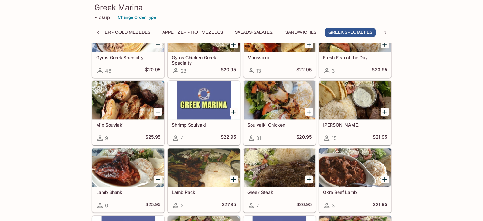 This screenshot has width=483, height=221. Describe the element at coordinates (158, 179) in the screenshot. I see `button: Add Lamb Shank` at that location.